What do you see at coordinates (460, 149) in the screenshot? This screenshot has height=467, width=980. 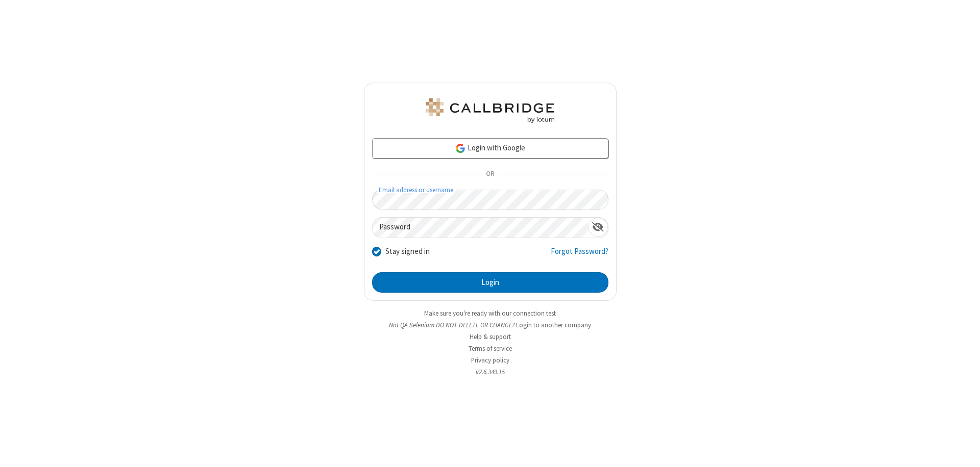 I see `img: google-icon.png` at bounding box center [460, 149].